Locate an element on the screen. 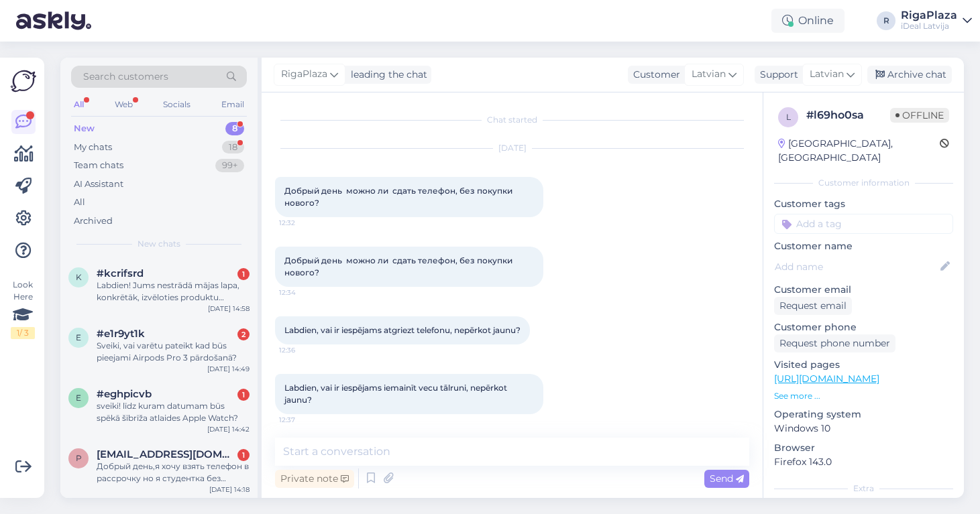 This screenshot has width=980, height=514. div: My chats is located at coordinates (92, 147).